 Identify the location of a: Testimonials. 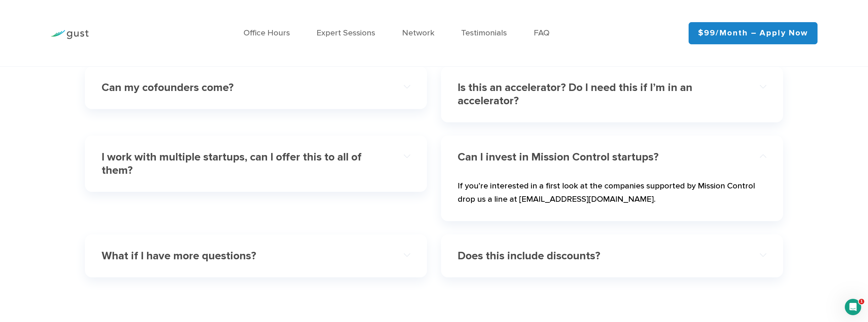
(484, 33).